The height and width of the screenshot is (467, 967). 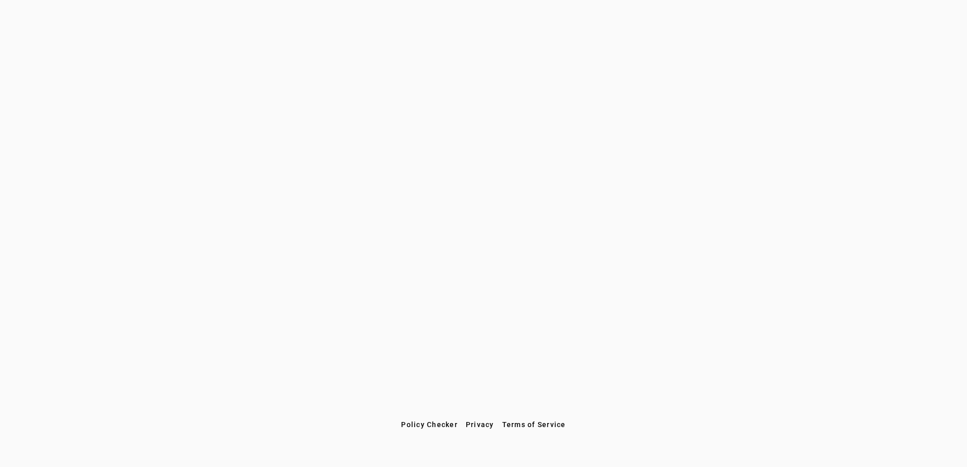 I want to click on span: Policy Checker, so click(x=429, y=425).